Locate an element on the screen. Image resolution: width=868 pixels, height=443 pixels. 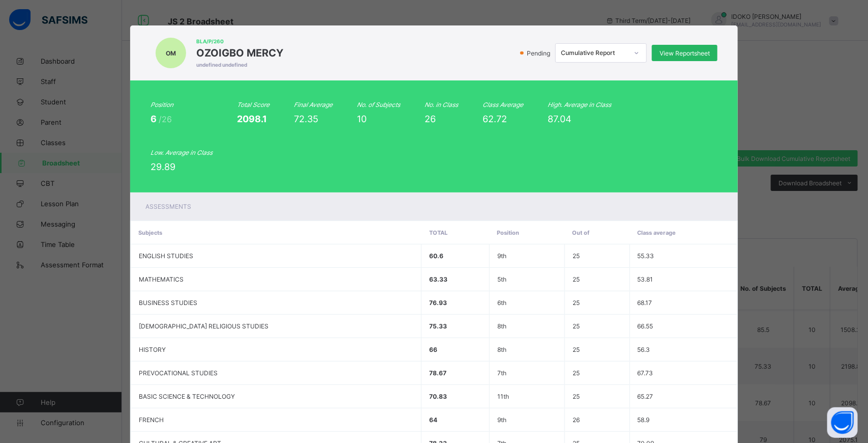
span: BLA/P/260 is located at coordinates (239, 41).